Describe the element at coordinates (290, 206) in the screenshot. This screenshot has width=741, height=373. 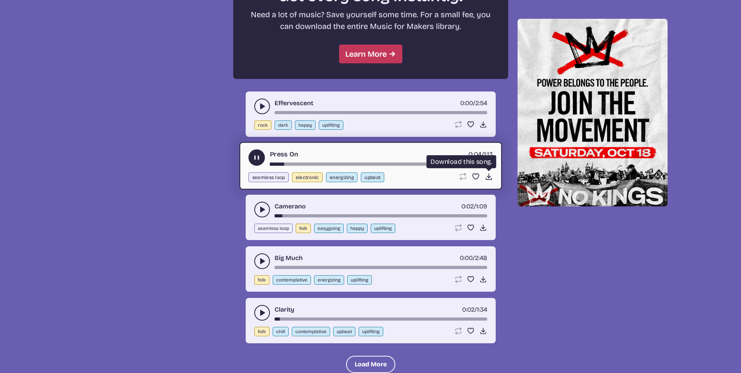
I see `a: Camerano` at that location.